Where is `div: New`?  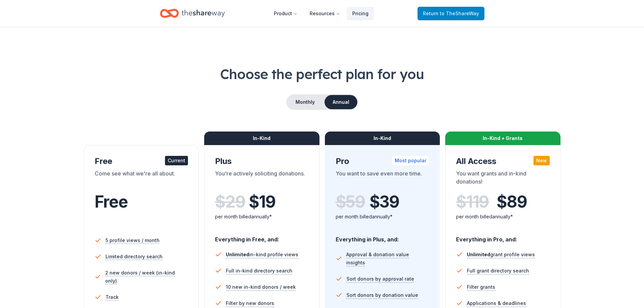 div: New is located at coordinates (541, 160).